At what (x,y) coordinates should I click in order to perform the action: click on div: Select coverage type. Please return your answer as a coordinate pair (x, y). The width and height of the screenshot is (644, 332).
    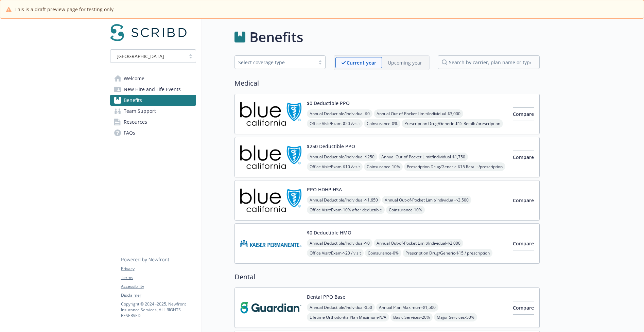
    Looking at the image, I should click on (275, 62).